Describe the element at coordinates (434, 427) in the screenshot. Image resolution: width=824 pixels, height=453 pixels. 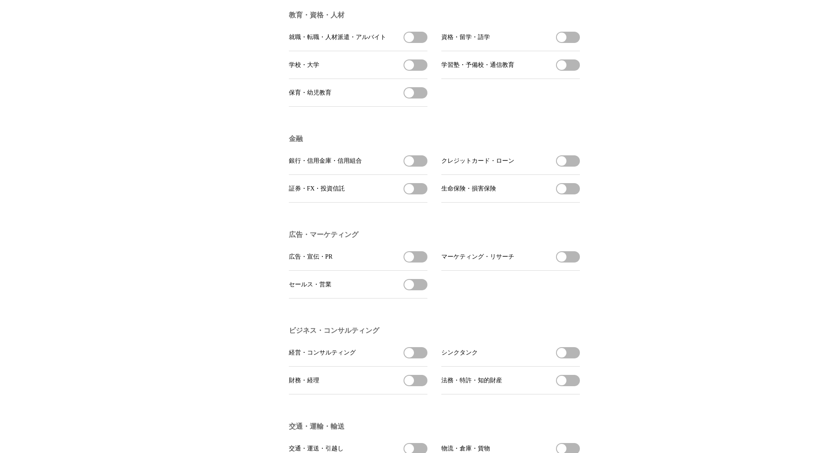
I see `h3: 交通・運輸・輸送` at that location.